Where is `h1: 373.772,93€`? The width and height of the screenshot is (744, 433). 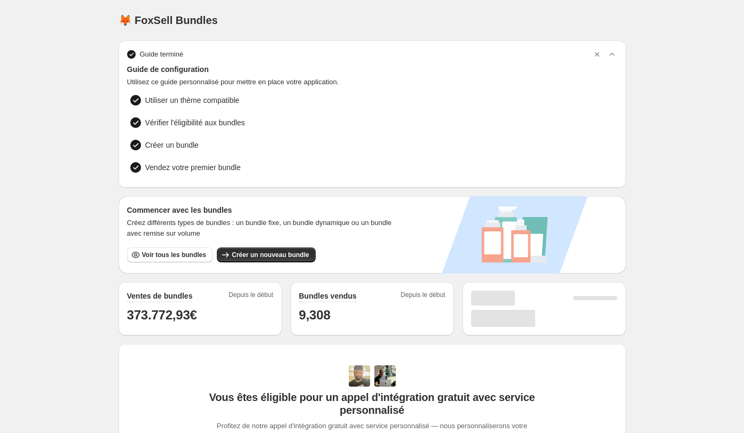
h1: 373.772,93€ is located at coordinates (200, 315).